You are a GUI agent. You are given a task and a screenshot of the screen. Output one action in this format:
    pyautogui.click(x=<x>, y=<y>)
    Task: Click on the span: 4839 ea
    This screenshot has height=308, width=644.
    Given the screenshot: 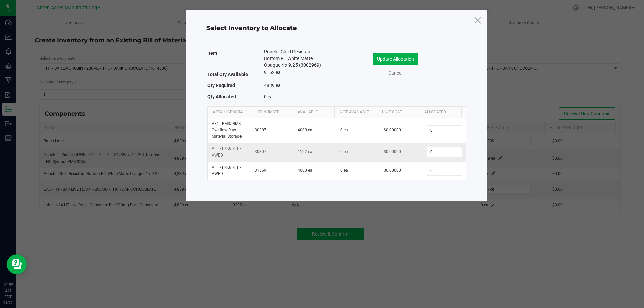 What is the action you would take?
    pyautogui.click(x=272, y=86)
    